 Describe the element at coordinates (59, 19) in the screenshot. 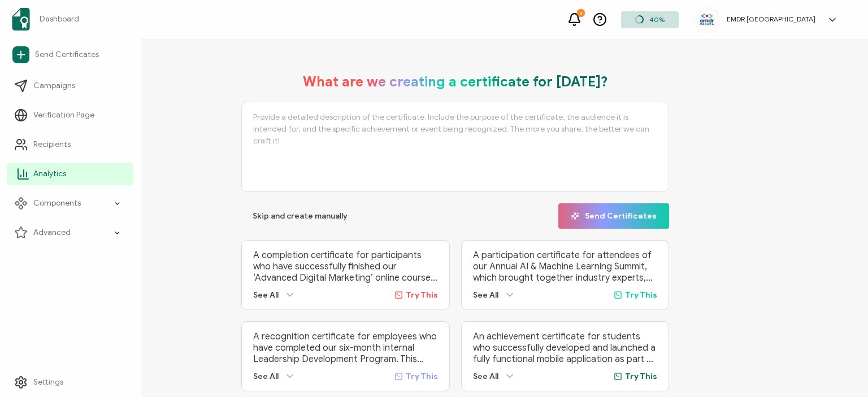

I see `span: Dashboard` at that location.